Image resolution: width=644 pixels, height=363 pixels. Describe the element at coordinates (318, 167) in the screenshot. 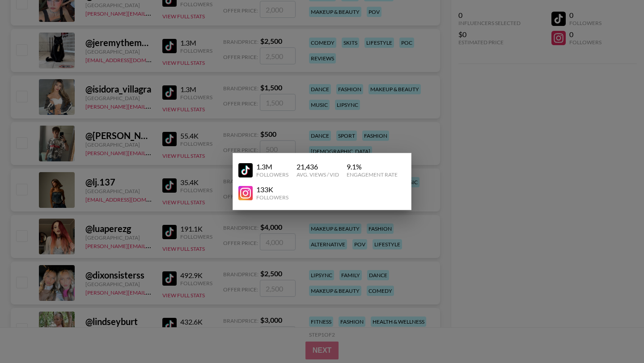

I see `div: 21,436` at that location.